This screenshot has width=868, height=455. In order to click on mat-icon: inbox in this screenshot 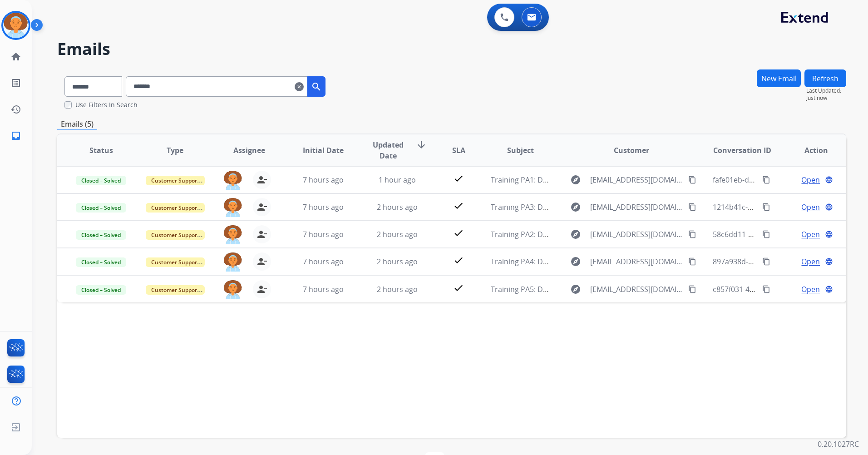, I will do `click(16, 135)`.